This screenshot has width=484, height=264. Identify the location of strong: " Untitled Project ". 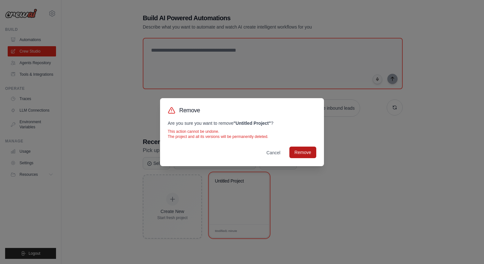
(252, 123).